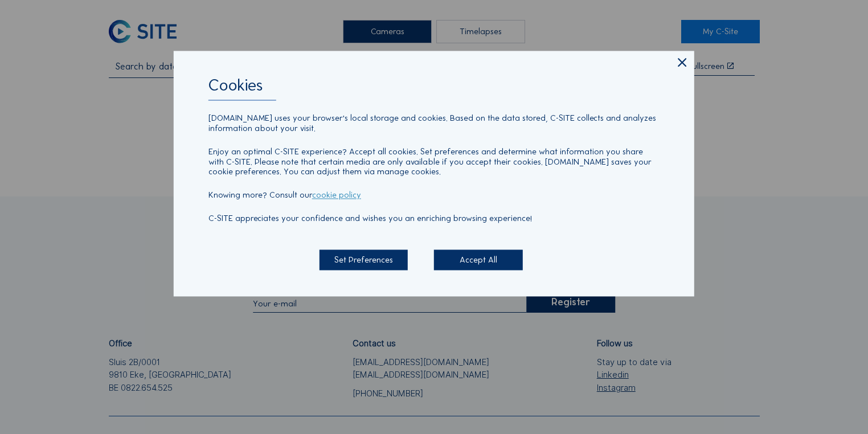 Image resolution: width=868 pixels, height=434 pixels. Describe the element at coordinates (434, 196) in the screenshot. I see `p: Knowing more? Consult our` at that location.